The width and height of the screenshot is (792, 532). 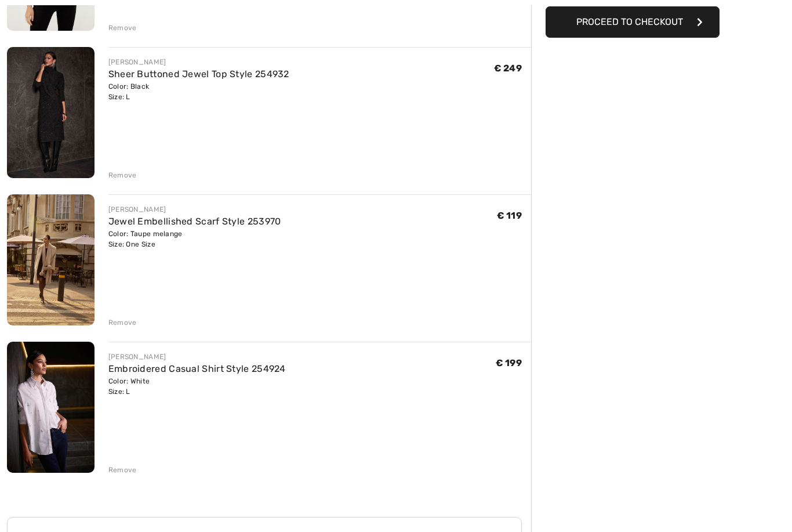 I want to click on span: Proceed to Checkout, so click(x=630, y=22).